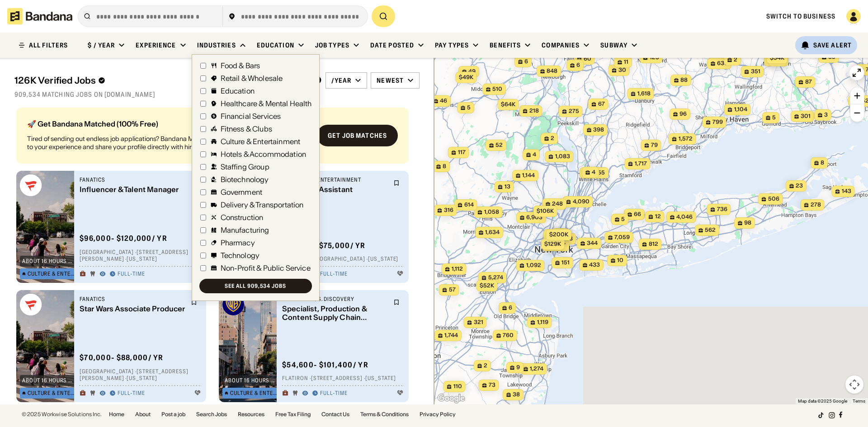  Describe the element at coordinates (492, 233) in the screenshot. I see `span: 1,634` at that location.